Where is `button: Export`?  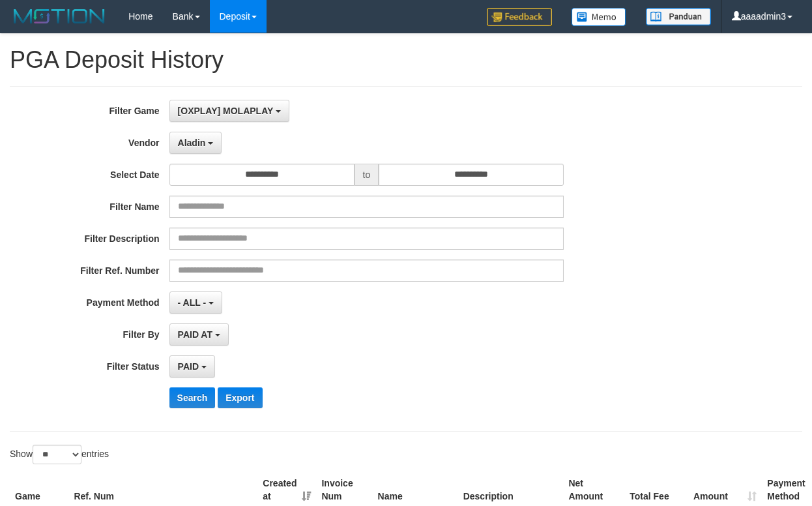
button: Export is located at coordinates (239, 397).